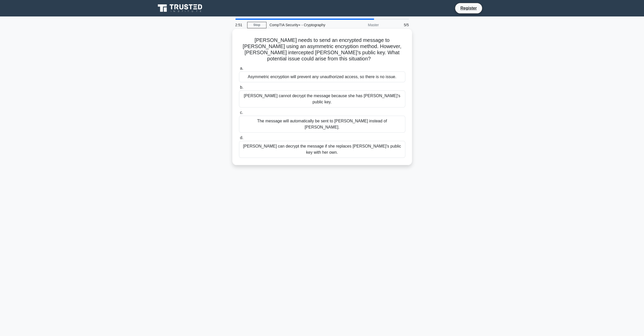 This screenshot has height=336, width=644. Describe the element at coordinates (322, 77) in the screenshot. I see `div: Asymmetric encryption will prevent any unauthorized access, so there is no issue.` at that location.